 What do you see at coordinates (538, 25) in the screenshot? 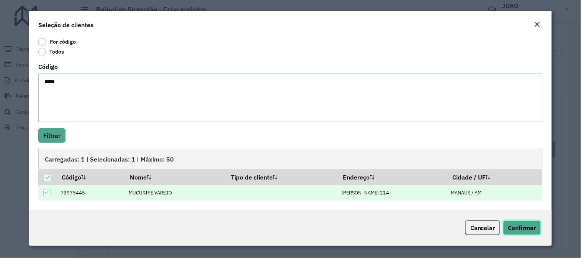
I see `em: Fechar` at bounding box center [538, 25].